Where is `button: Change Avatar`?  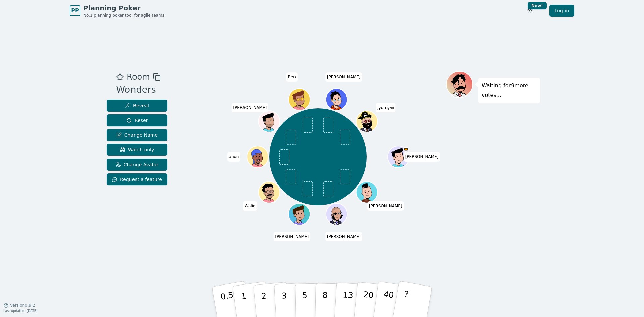
button: Change Avatar is located at coordinates (137, 165).